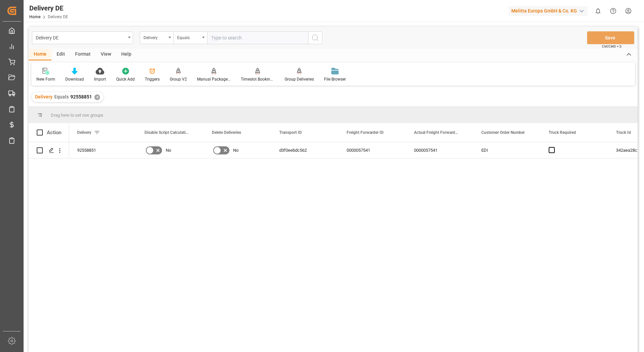 The width and height of the screenshot is (644, 352). Describe the element at coordinates (335, 79) in the screenshot. I see `div: File Browser` at that location.